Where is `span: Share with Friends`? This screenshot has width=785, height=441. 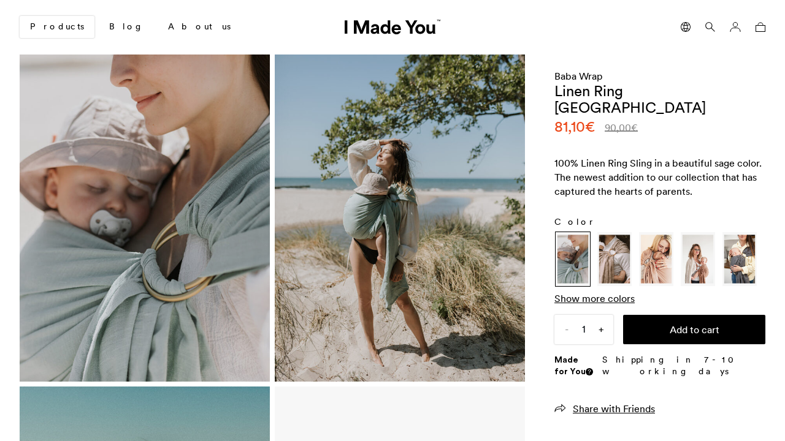 span: Share with Friends is located at coordinates (614, 409).